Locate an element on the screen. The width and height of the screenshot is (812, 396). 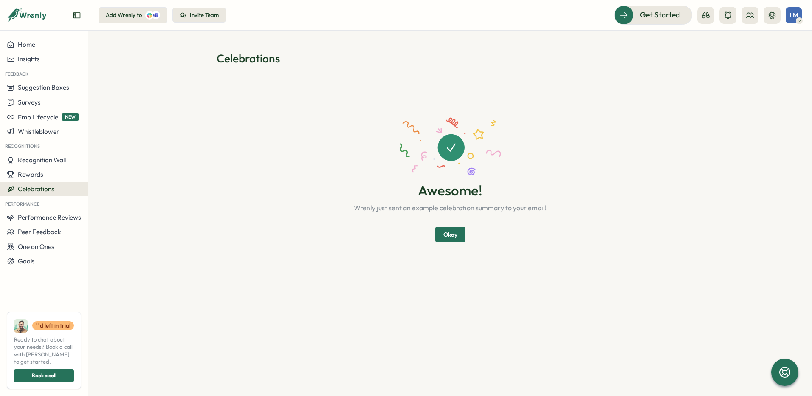
span: LM is located at coordinates (794, 15).